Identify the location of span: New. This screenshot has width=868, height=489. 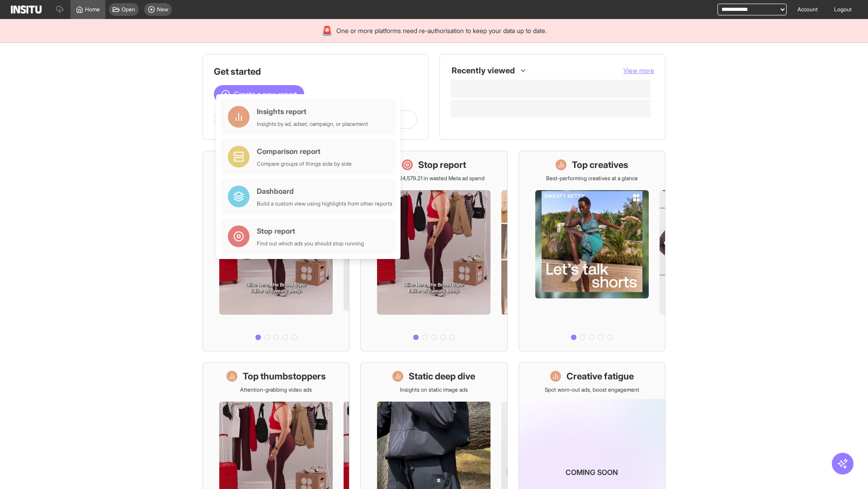
(163, 10).